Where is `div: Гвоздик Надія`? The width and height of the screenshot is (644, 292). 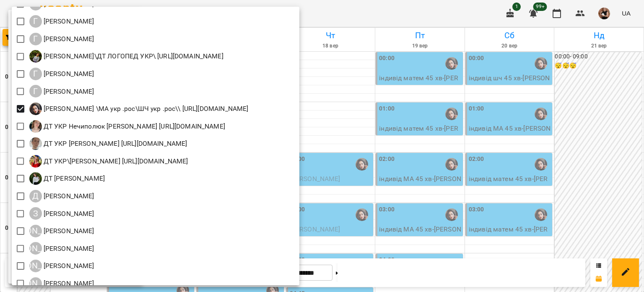 div: Гвоздик Надія is located at coordinates (61, 22).